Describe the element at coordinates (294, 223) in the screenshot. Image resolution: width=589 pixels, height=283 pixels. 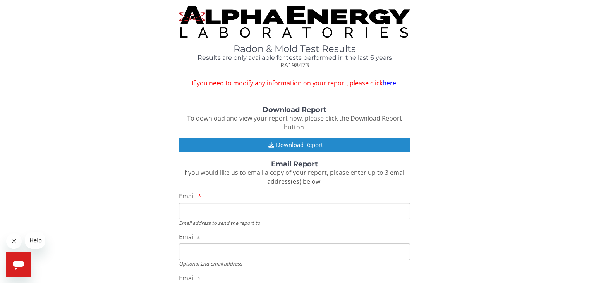
I see `div: Email address to send the report to` at that location.